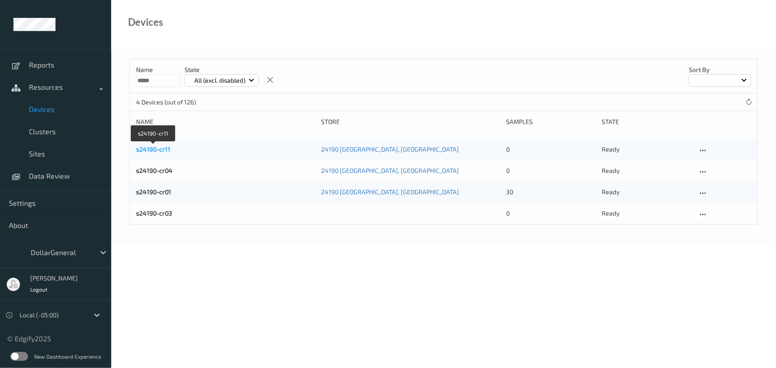 This screenshot has width=776, height=368. What do you see at coordinates (550, 122) in the screenshot?
I see `div: Samples` at bounding box center [550, 122].